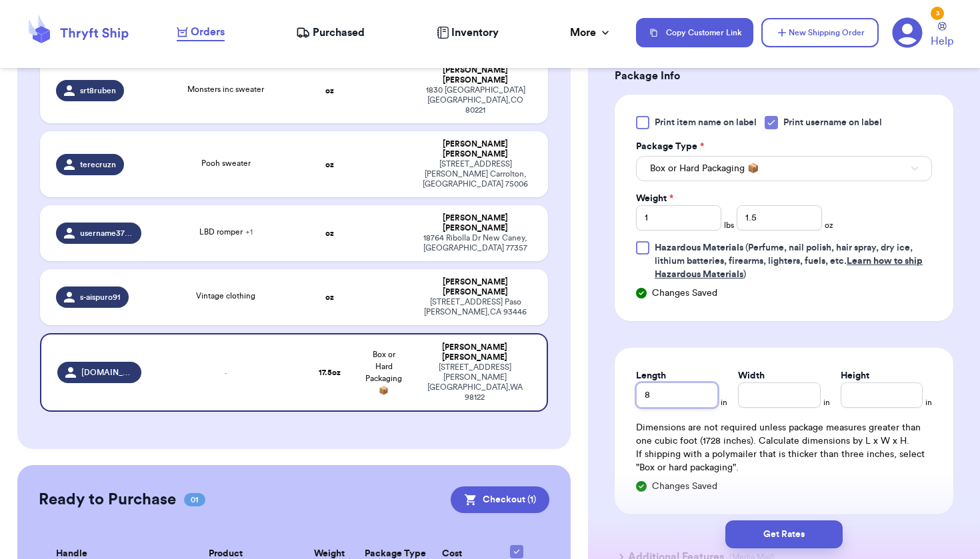 The image size is (980, 559). I want to click on button: Copy Customer Link, so click(694, 32).